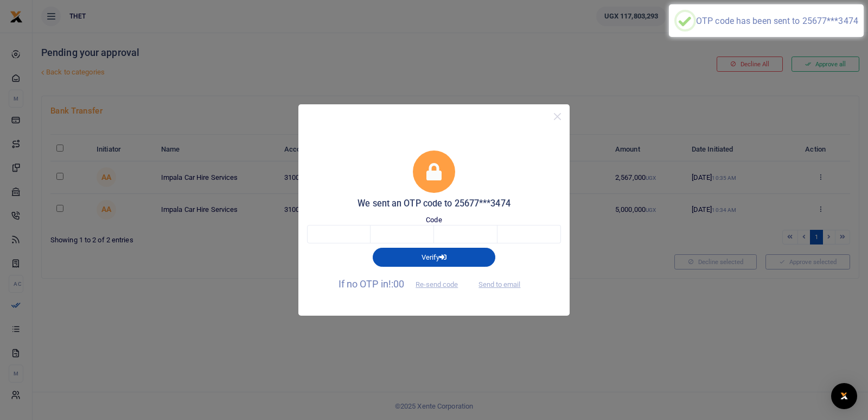 The width and height of the screenshot is (868, 420). I want to click on span: If no OTP in, so click(403, 283).